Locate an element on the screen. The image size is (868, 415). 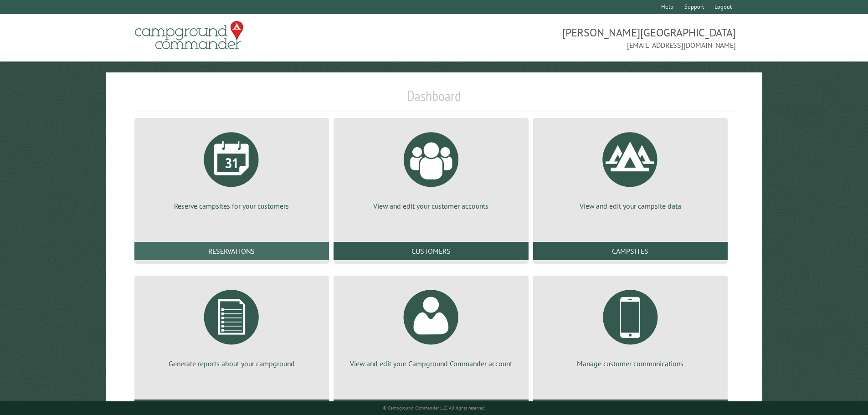
p: Manage customer communications is located at coordinates (631, 364).